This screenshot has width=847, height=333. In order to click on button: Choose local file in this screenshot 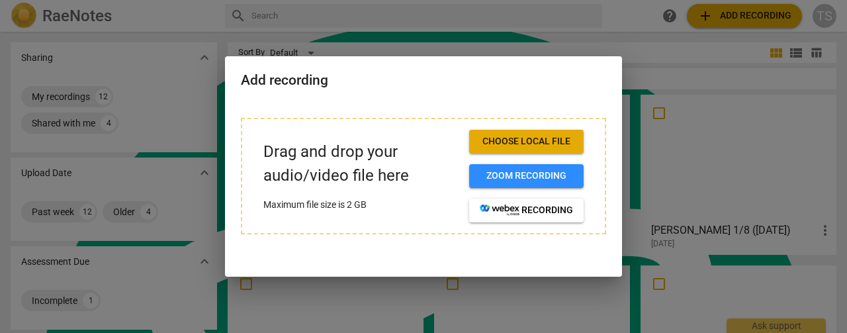, I will do `click(526, 142)`.